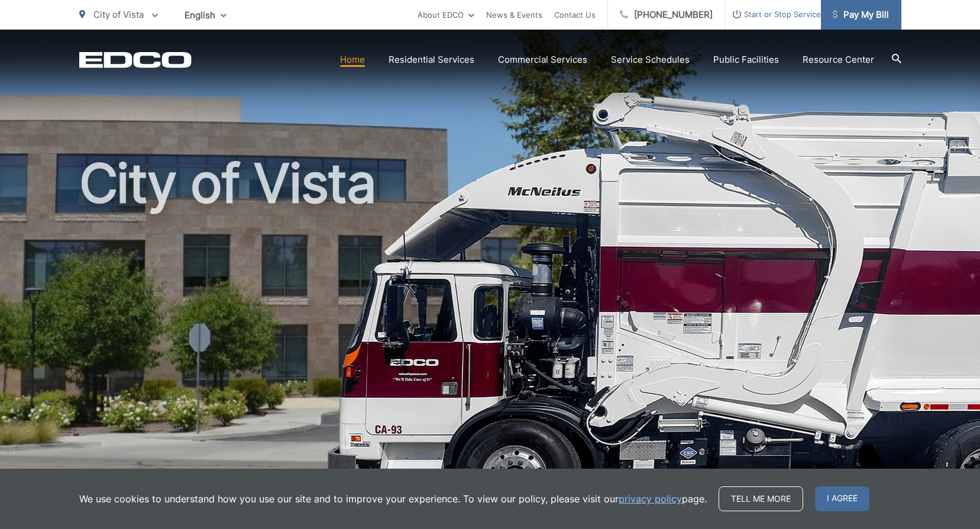  Describe the element at coordinates (118, 14) in the screenshot. I see `span: City of Vista` at that location.